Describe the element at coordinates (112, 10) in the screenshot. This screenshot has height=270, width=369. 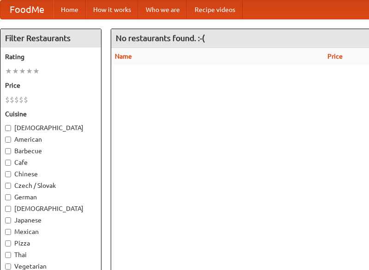
I see `a: How it works` at that location.